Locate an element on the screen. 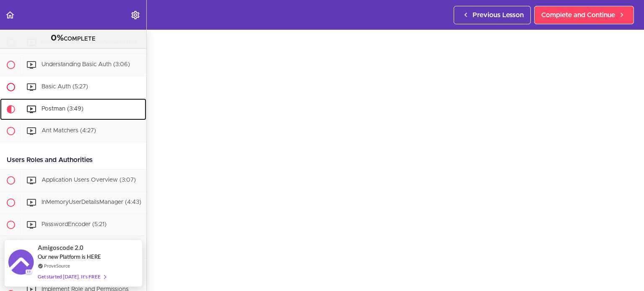  span: Understanding Basic Auth (3:06) is located at coordinates (86, 65).